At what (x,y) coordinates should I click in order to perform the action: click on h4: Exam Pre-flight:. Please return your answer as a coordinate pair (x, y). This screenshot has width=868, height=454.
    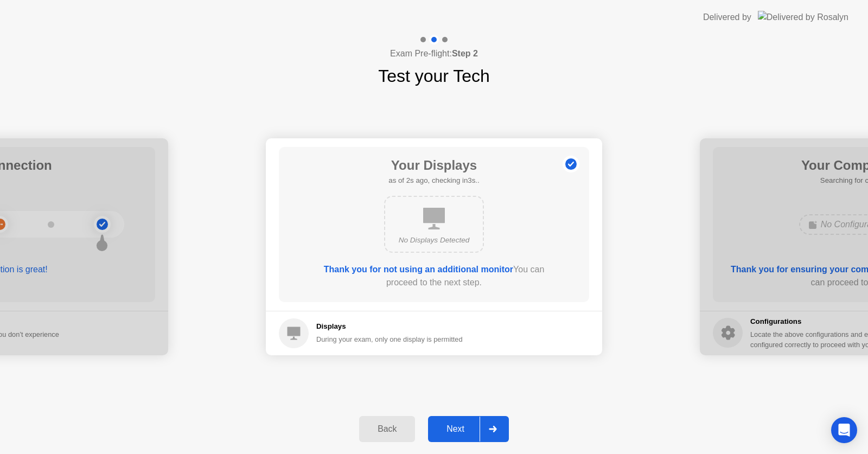
    Looking at the image, I should click on (434, 54).